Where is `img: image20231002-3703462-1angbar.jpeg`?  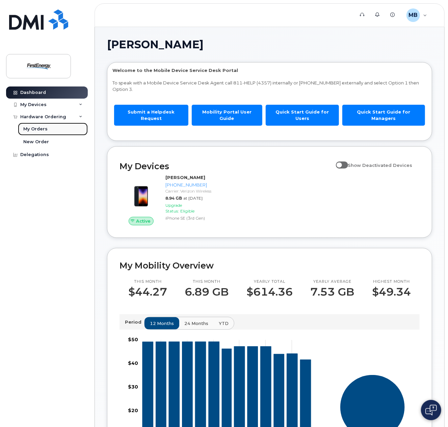
img: image20231002-3703462-1angbar.jpeg is located at coordinates (141, 194).